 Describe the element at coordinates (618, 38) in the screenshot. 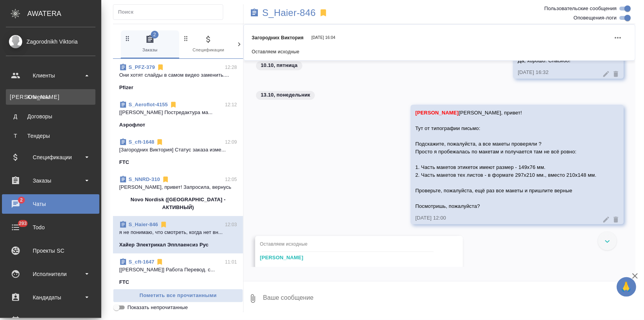

I see `button: Действия` at that location.